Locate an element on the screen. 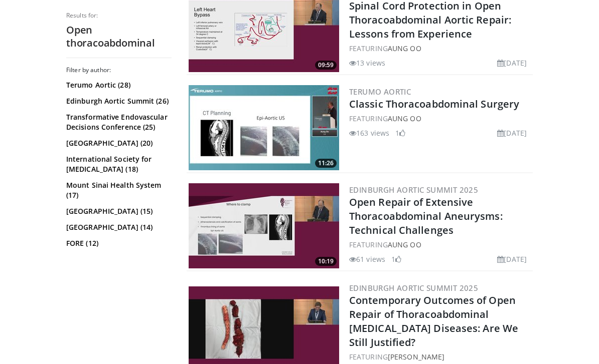  a: 11:26 is located at coordinates (264, 128).